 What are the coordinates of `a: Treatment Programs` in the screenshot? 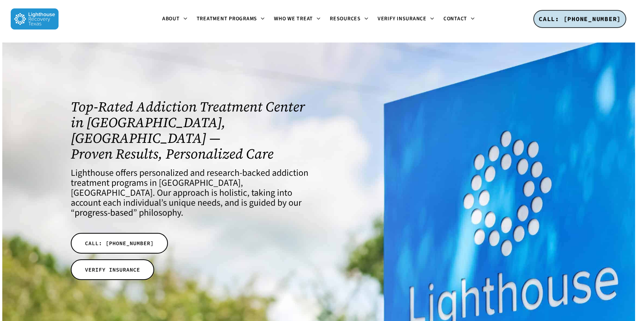 It's located at (231, 19).